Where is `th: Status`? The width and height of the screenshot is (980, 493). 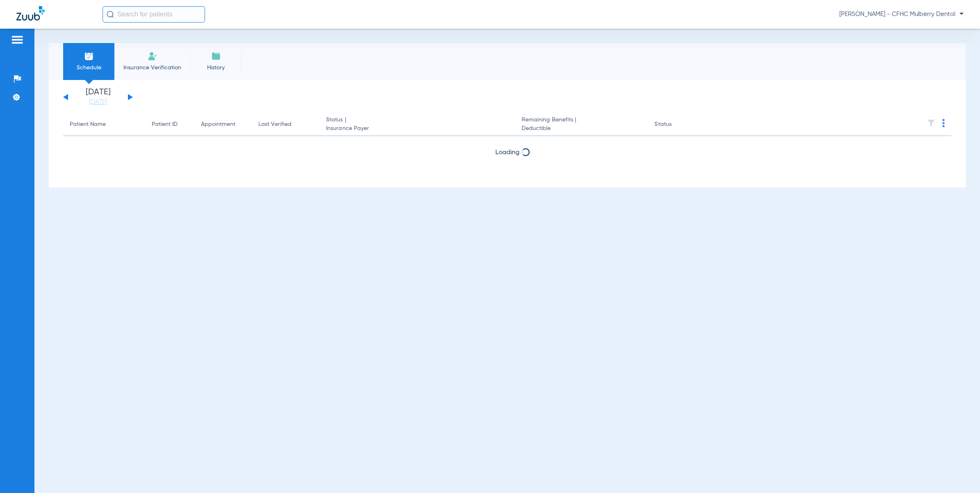
th: Status is located at coordinates (676, 125).